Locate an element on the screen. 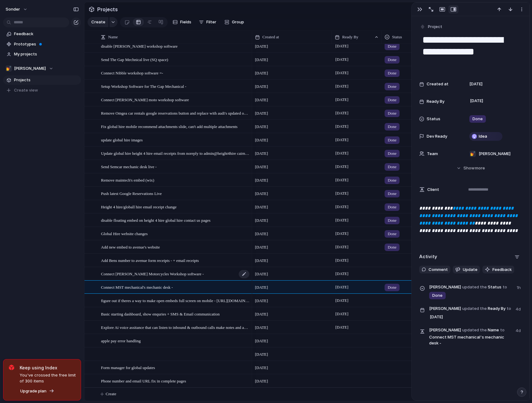  span: Team is located at coordinates (432, 154).